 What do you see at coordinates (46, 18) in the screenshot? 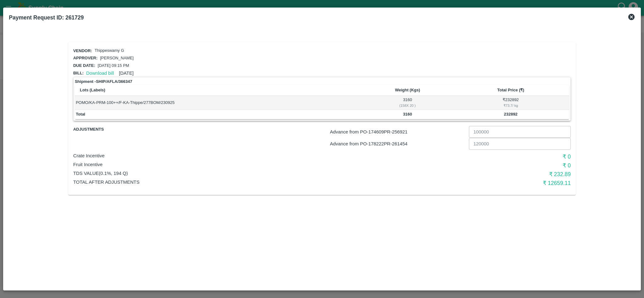
I see `b: Payment Request ID: 261729` at bounding box center [46, 18].